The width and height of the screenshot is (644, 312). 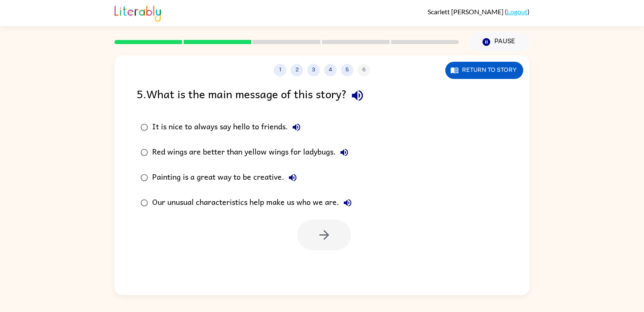 What do you see at coordinates (280, 70) in the screenshot?
I see `button: 1` at bounding box center [280, 70].